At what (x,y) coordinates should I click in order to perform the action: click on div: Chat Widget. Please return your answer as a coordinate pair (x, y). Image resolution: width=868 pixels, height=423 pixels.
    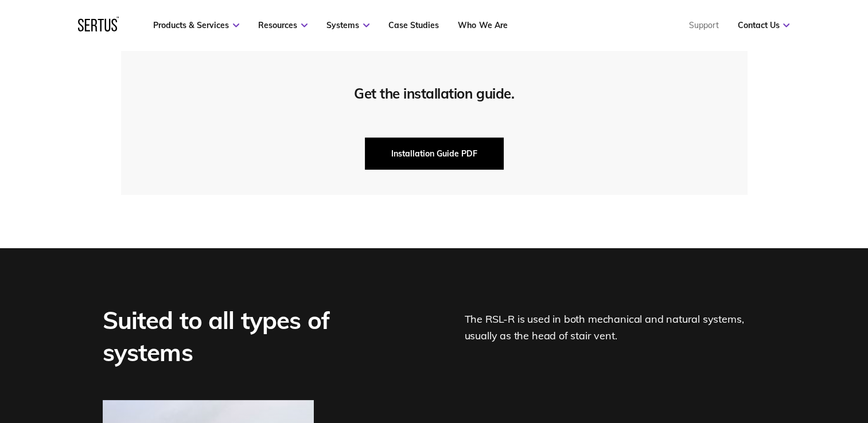
    Looking at the image, I should click on (765, 356).